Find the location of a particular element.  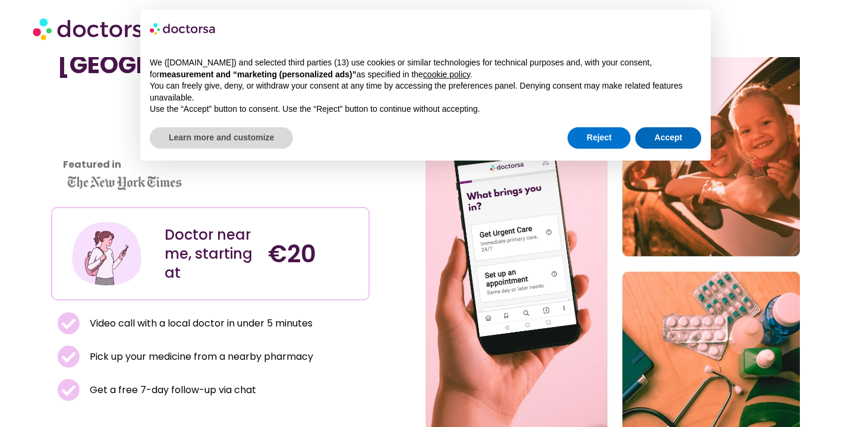

img: logo is located at coordinates (183, 29).